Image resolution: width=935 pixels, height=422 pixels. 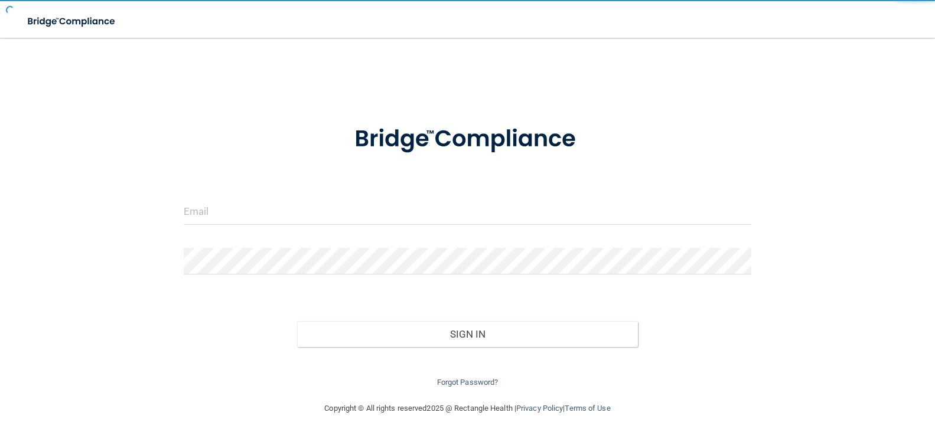 What do you see at coordinates (587, 408) in the screenshot?
I see `a: Terms of Use` at bounding box center [587, 408].